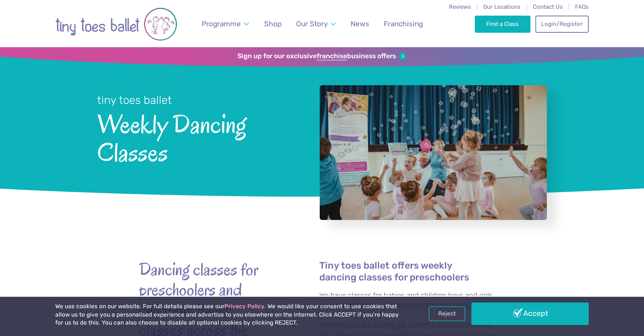 This screenshot has width=644, height=336. I want to click on h4: Tiny toes ballet offers weekly, so click(412, 271).